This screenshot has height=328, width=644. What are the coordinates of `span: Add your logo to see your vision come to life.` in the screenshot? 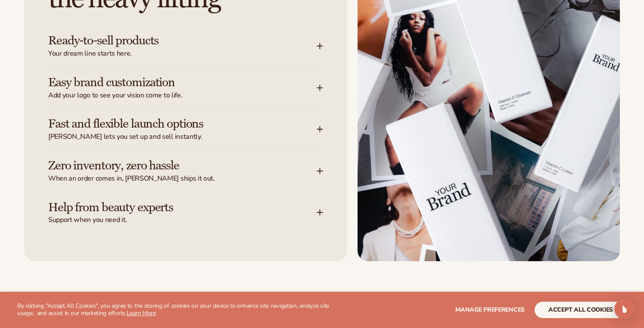 It's located at (182, 95).